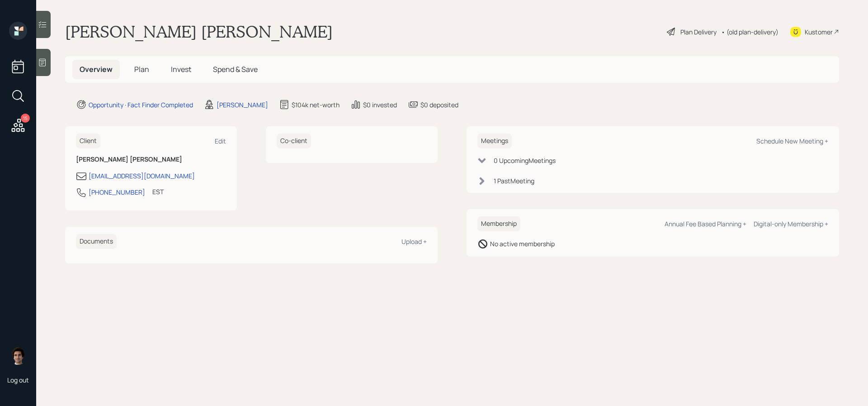 The image size is (868, 406). I want to click on div: Opportunity · Fact Finder Completed, so click(140, 104).